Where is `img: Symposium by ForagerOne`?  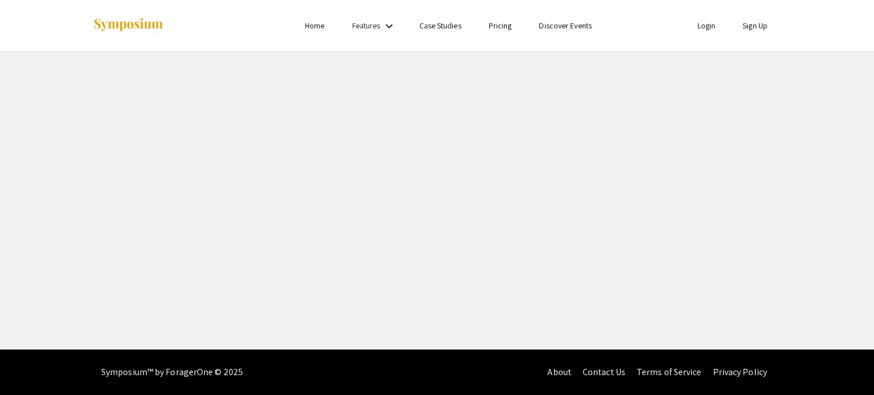
img: Symposium by ForagerOne is located at coordinates (128, 25).